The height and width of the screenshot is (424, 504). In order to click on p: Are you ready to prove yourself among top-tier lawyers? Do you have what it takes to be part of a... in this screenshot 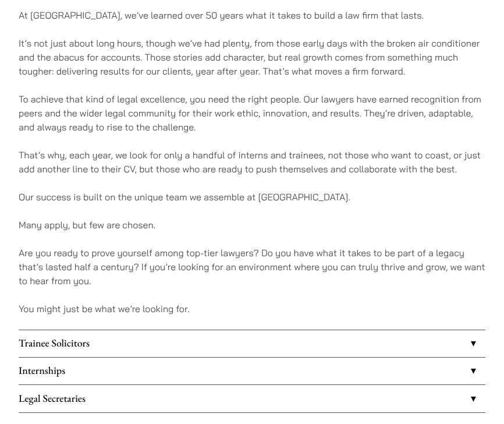, I will do `click(252, 267)`.